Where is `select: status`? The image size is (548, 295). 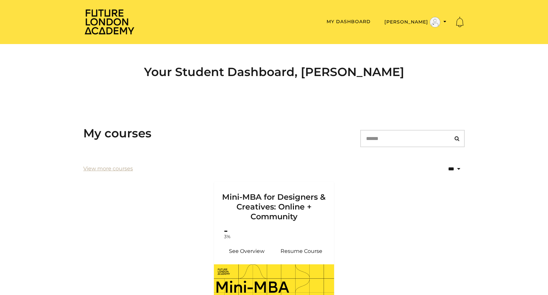 select: status is located at coordinates (445, 169).